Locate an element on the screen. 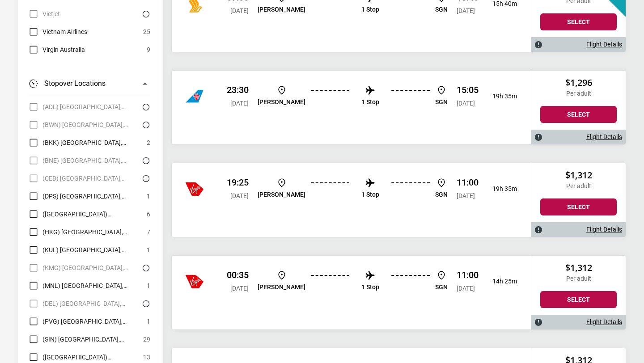 The image size is (644, 363). label: Manila, Philippines is located at coordinates (85, 285).